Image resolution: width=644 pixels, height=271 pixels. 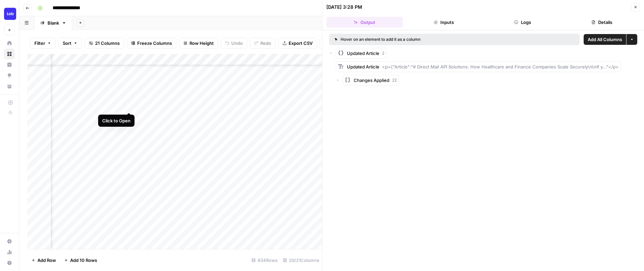 I want to click on button: Inputs, so click(x=444, y=22).